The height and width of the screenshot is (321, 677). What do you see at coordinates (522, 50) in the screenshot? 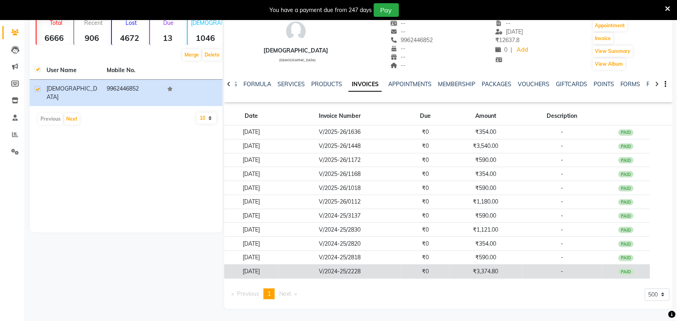
I see `a: Add` at bounding box center [522, 50].